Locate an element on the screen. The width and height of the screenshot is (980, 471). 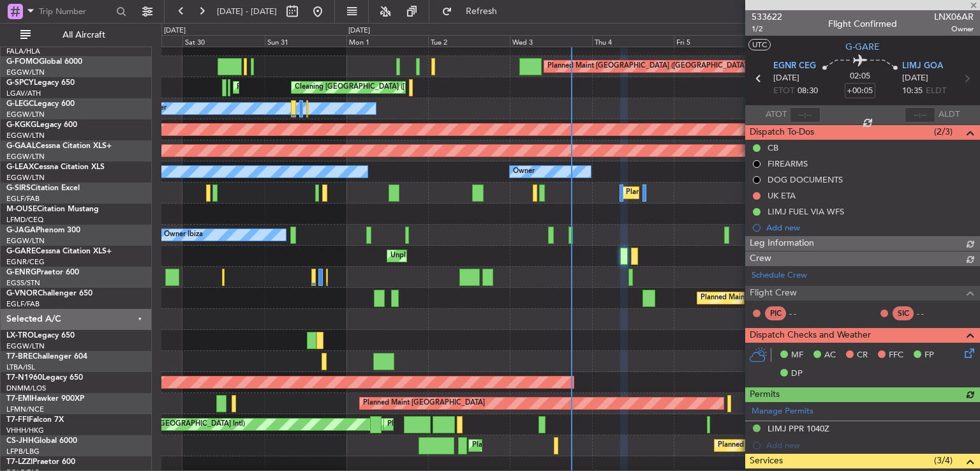
span: FP is located at coordinates (929, 355).